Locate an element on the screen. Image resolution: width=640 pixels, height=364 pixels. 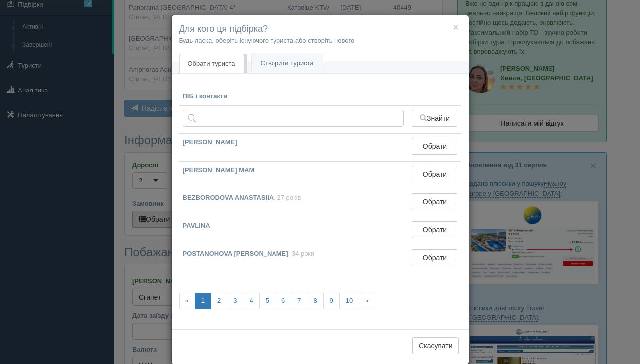
b: BEZBORODOVA ANASTASIIA is located at coordinates (228, 198).